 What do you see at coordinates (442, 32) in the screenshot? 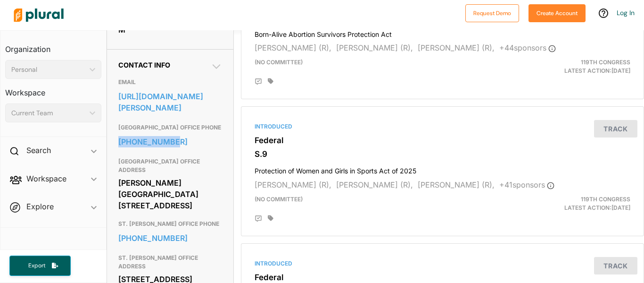
I see `h4: Born-Alive Abortion Survivors Protection Act` at bounding box center [442, 32].